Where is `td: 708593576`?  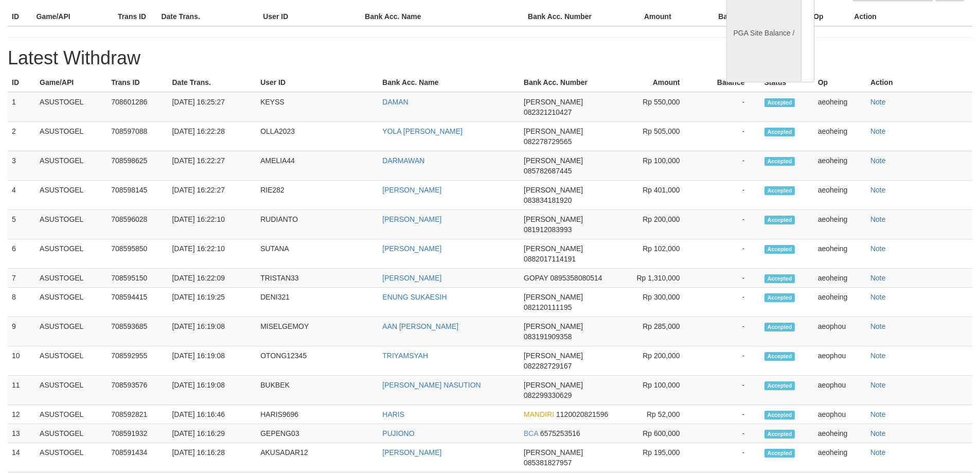 td: 708593576 is located at coordinates (137, 391).